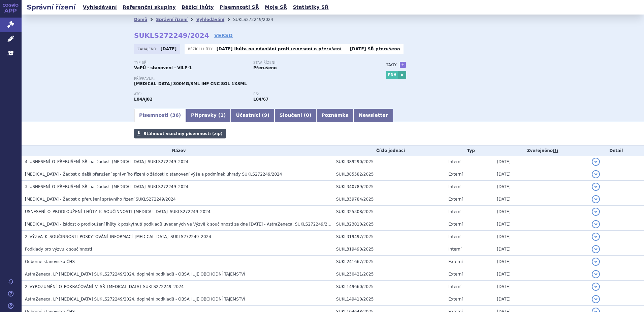 This screenshot has width=644, height=312. Describe the element at coordinates (198, 7) in the screenshot. I see `a: Běžící lhůty` at that location.